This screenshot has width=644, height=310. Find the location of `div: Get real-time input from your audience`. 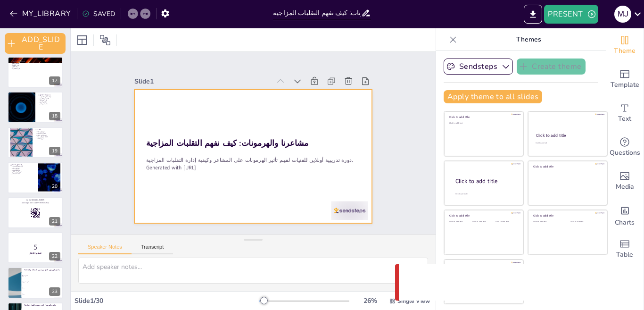

div: Get real-time input from your audience is located at coordinates (624, 147).